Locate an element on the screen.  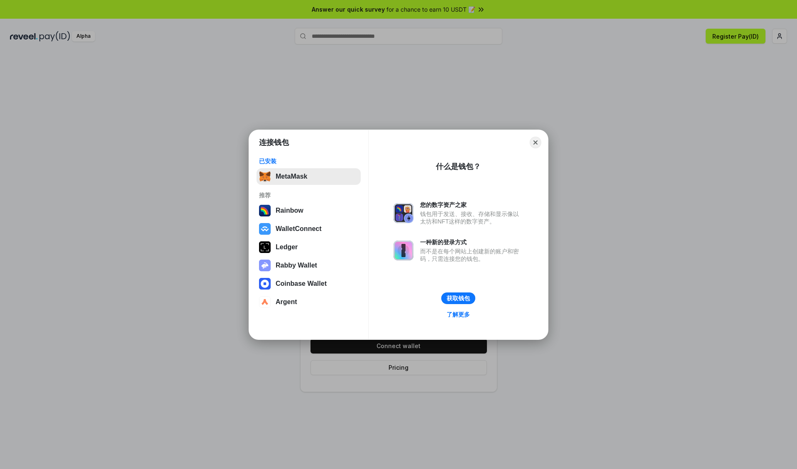
div: 什么是钱包？ is located at coordinates (458, 166).